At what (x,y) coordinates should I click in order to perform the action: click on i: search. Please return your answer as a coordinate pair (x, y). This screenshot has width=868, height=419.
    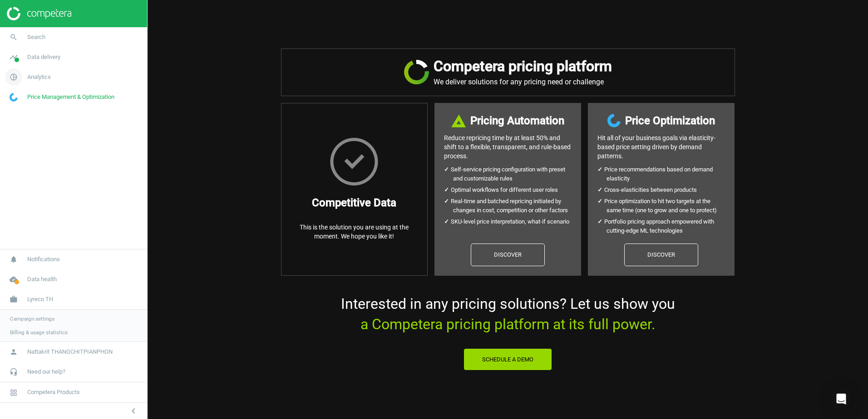
    Looking at the image, I should click on (13, 37).